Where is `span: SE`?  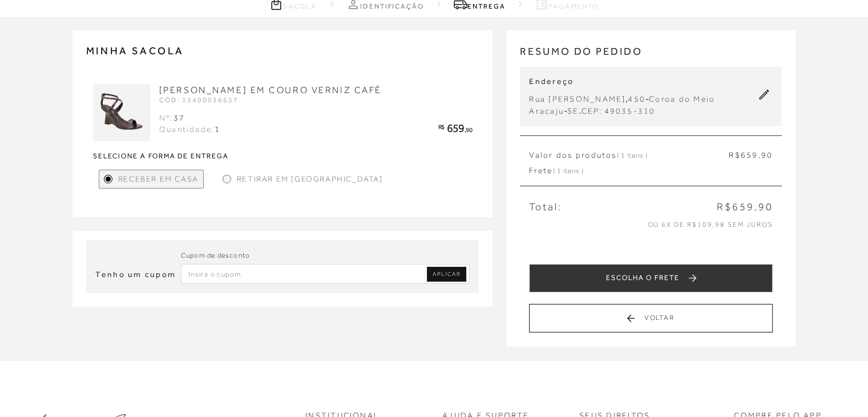
span: SE is located at coordinates (573, 111).